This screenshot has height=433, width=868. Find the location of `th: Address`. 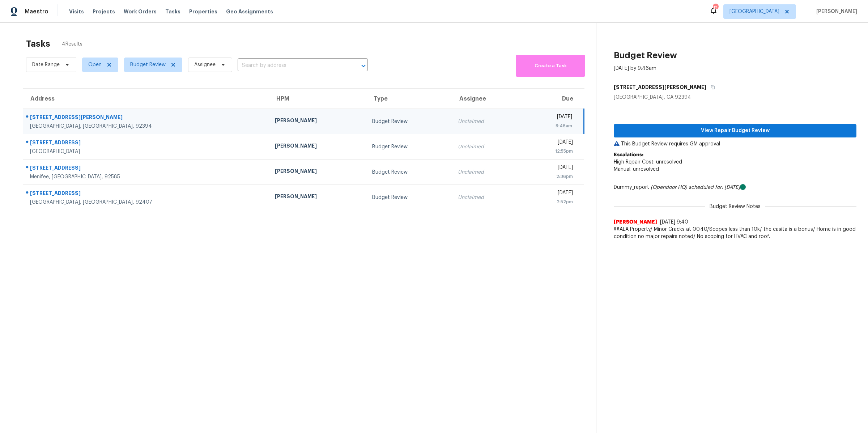

th: Address is located at coordinates (146, 99).